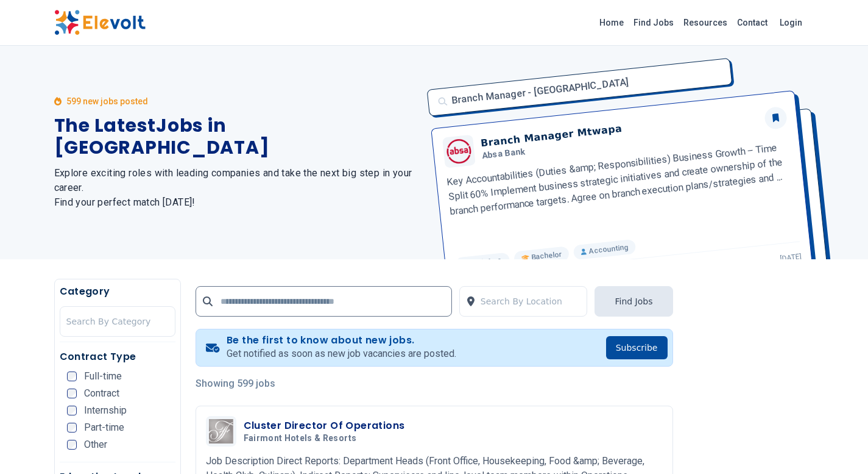  I want to click on input: Part-time, so click(72, 427).